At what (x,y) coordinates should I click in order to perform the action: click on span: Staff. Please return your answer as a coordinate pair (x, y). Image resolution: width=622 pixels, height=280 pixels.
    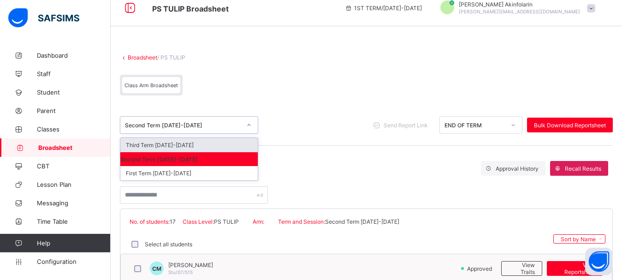
    Looking at the image, I should click on (74, 74).